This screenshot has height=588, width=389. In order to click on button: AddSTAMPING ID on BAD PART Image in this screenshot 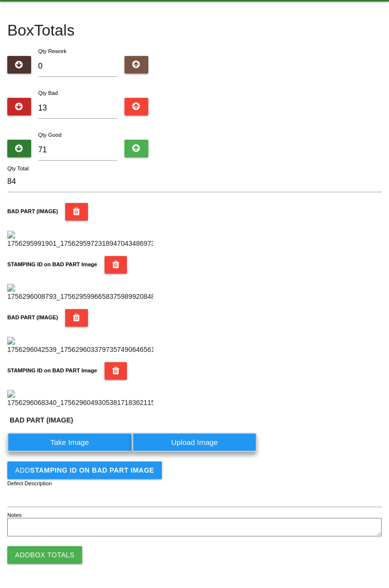, I will do `click(85, 470)`.